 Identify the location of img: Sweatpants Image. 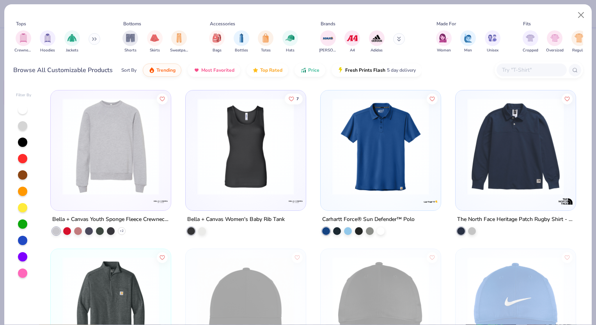
(179, 38).